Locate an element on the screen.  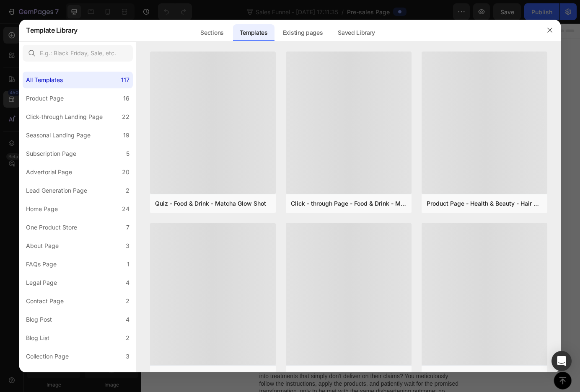
div: Quiz - Food & Drink - Matcha Glow Shot is located at coordinates (210, 203).